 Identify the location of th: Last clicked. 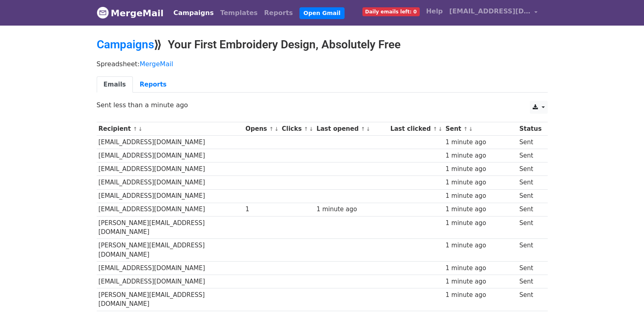
(416, 129).